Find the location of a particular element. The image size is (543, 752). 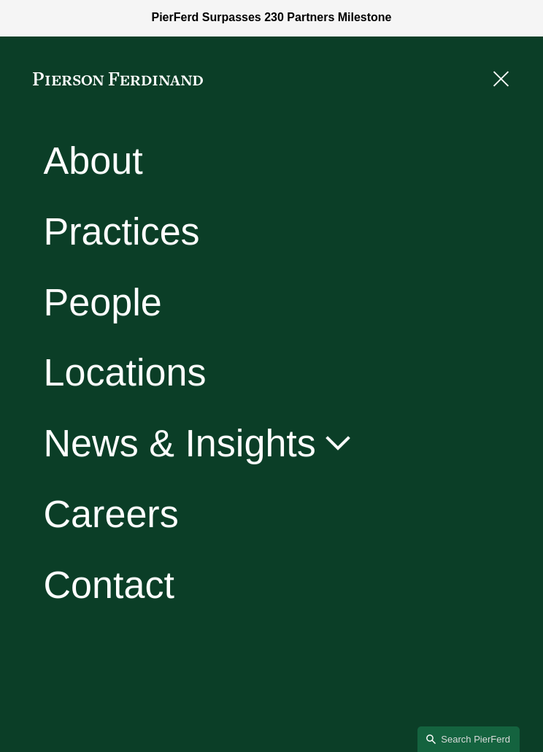

a: Search this site is located at coordinates (469, 739).